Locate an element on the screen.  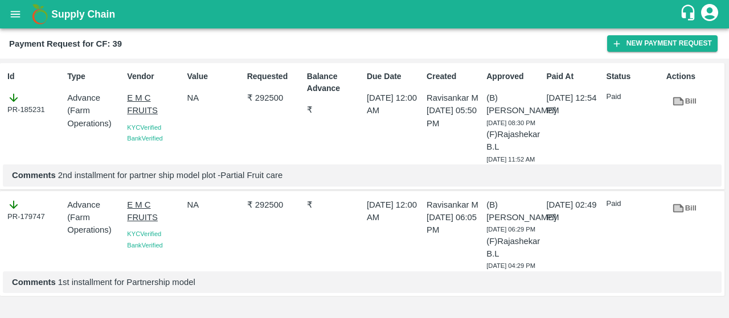
p: Value is located at coordinates (214, 76).